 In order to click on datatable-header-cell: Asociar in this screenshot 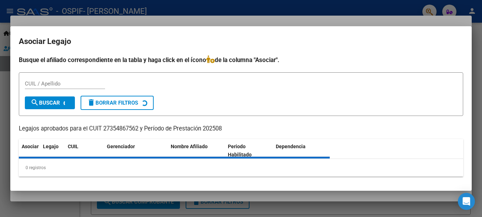, I will do `click(29, 151)`.